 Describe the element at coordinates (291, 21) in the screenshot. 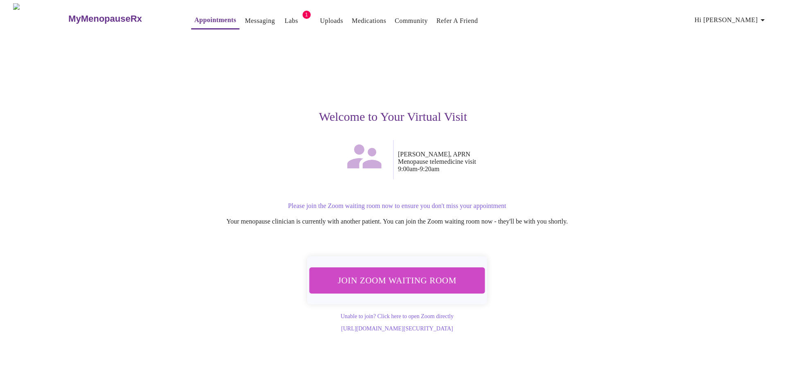

I see `button: Labs` at that location.